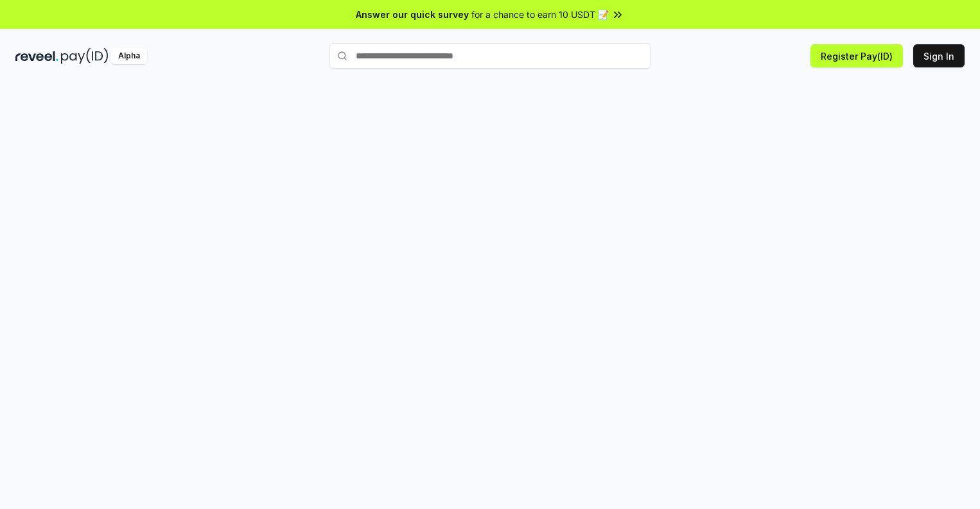 This screenshot has width=980, height=509. Describe the element at coordinates (857, 56) in the screenshot. I see `button: Register Pay(ID)` at that location.